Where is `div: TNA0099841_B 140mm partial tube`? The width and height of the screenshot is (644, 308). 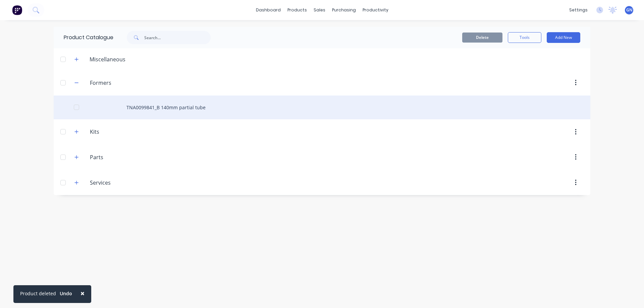 div: TNA0099841_B 140mm partial tube is located at coordinates (322, 107).